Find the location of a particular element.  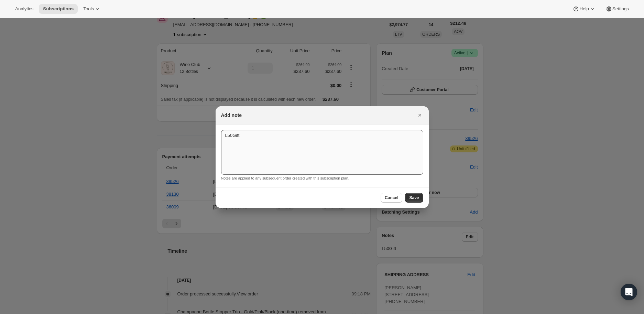

span: Help is located at coordinates (584, 9).